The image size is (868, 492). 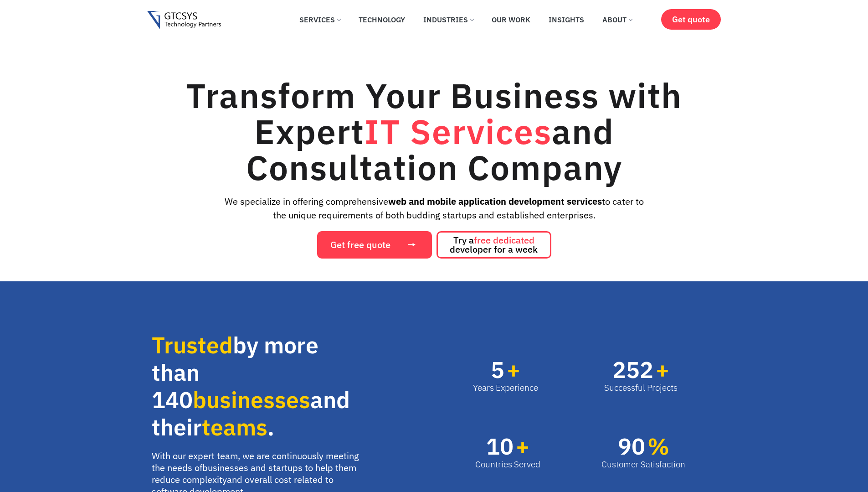 I want to click on div: Successful Projects, so click(x=641, y=387).